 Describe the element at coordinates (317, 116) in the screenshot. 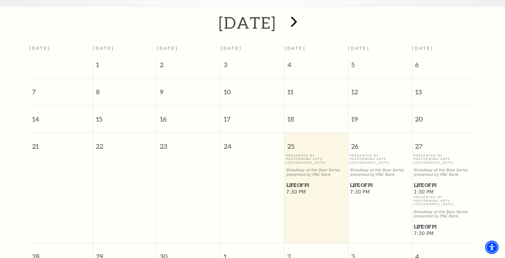

I see `span: 18` at that location.